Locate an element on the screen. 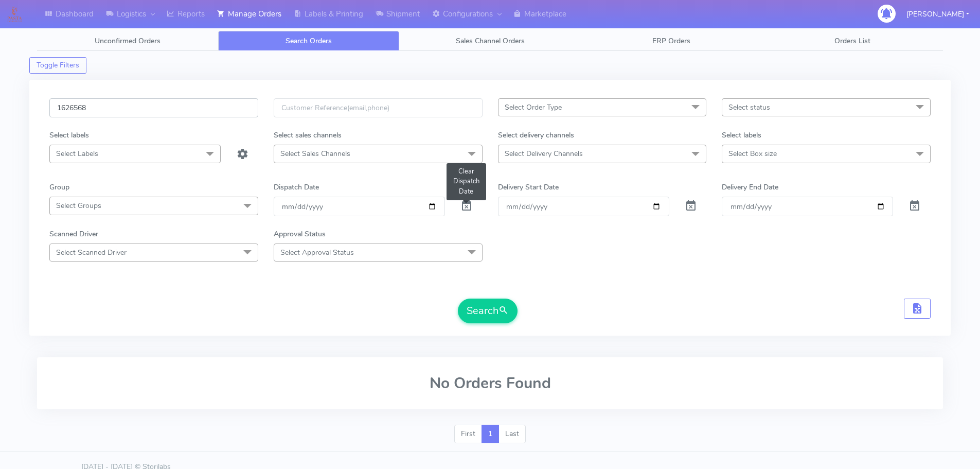 Image resolution: width=980 pixels, height=469 pixels. span: Select status is located at coordinates (749, 107).